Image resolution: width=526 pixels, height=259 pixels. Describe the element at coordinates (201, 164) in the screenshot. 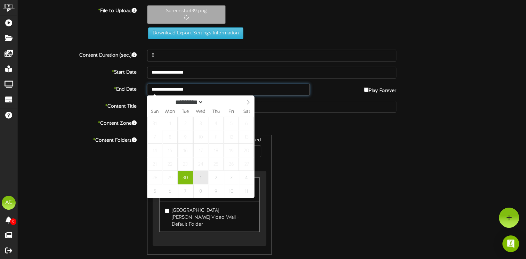

I see `span: September 24, 2025` at that location.